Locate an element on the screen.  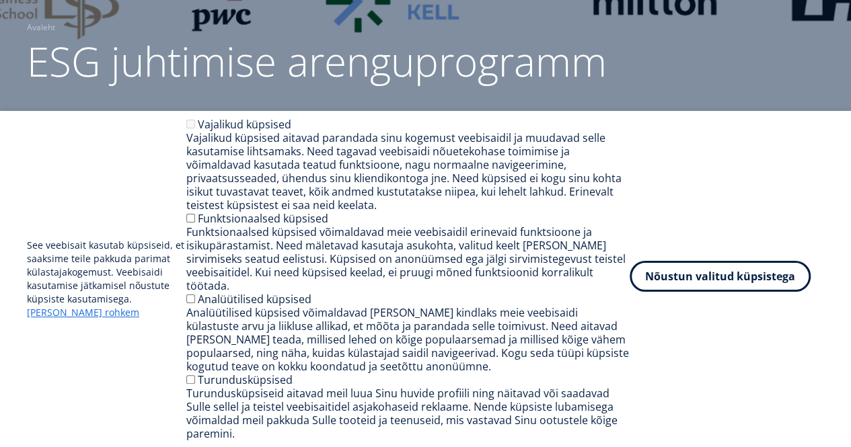
label: Turundusküpsised is located at coordinates (245, 380).